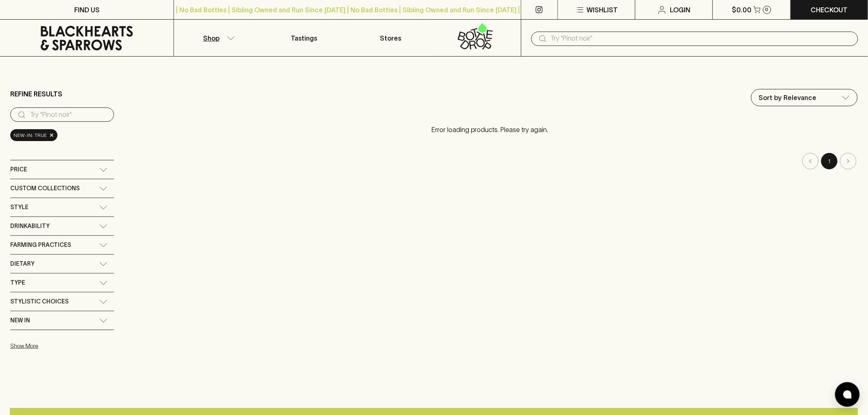  I want to click on span: Dietary, so click(22, 264).